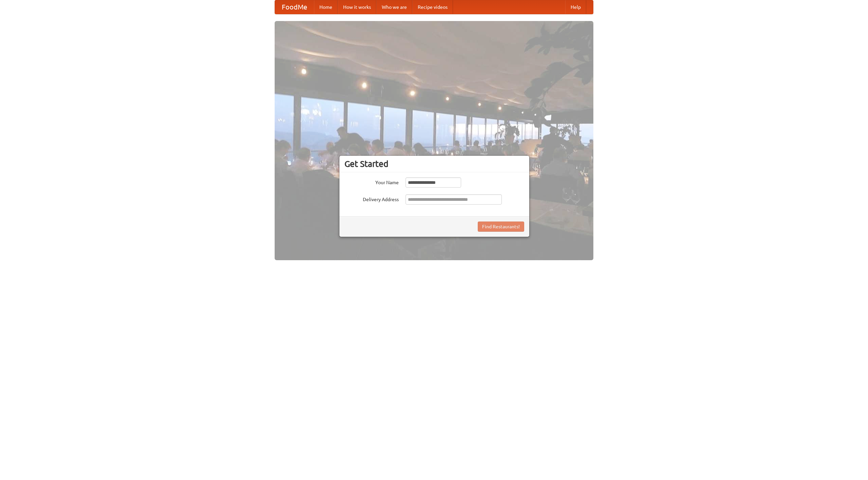  I want to click on a: Who we are, so click(394, 7).